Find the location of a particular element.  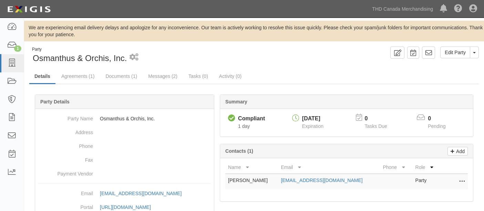

i: 1 scheduled workflow is located at coordinates (134, 57).